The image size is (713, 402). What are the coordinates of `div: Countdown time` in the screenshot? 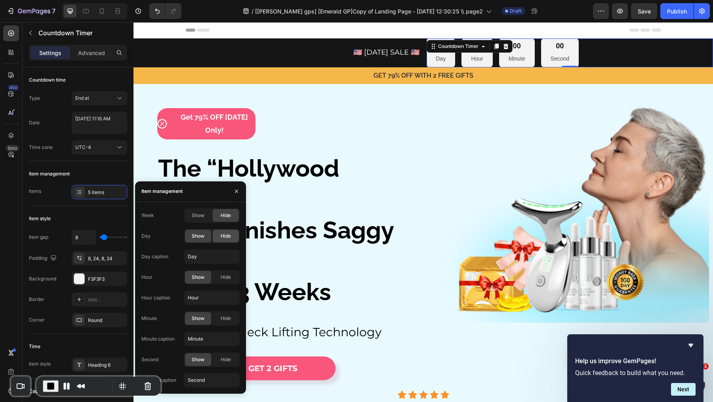 It's located at (47, 80).